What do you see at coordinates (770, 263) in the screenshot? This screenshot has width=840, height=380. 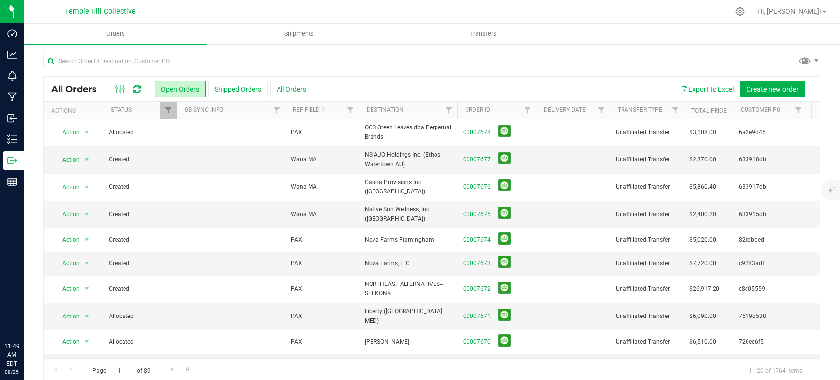 I see `span: c9283adf` at bounding box center [770, 263].